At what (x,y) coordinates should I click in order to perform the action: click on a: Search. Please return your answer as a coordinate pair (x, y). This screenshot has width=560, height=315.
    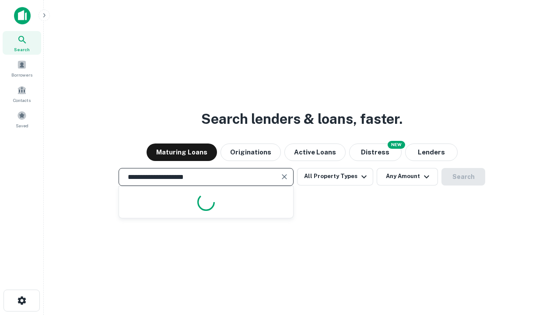
    Looking at the image, I should click on (22, 43).